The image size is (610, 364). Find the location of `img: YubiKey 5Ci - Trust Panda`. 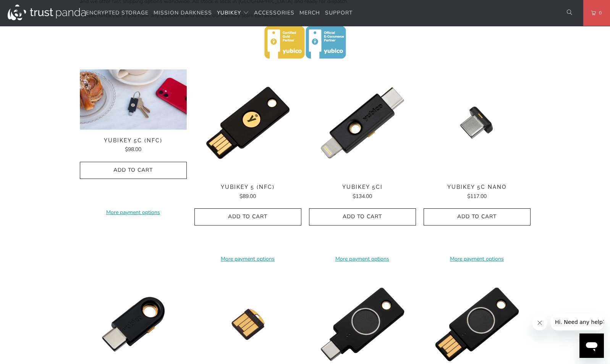

img: YubiKey 5Ci - Trust Panda is located at coordinates (362, 123).